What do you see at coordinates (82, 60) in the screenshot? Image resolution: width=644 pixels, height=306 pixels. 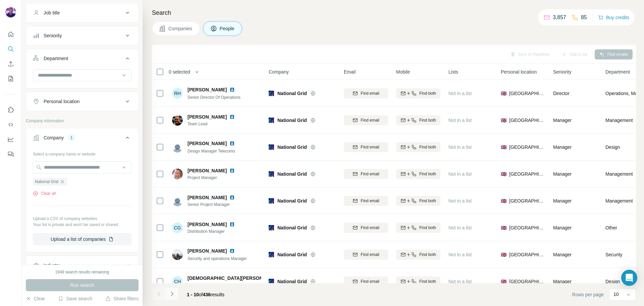 I see `button: Department` at bounding box center [82, 60].